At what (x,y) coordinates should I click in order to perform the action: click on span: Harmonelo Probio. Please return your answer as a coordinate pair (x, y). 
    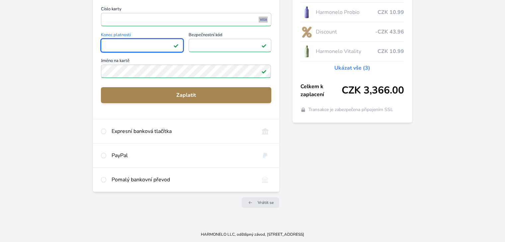
    Looking at the image, I should click on (346, 12).